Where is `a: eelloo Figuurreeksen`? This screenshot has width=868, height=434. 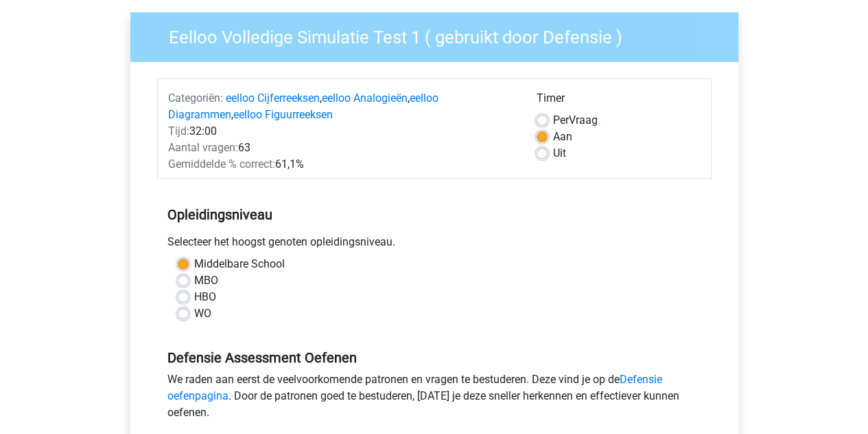 a: eelloo Figuurreeksen is located at coordinates (283, 114).